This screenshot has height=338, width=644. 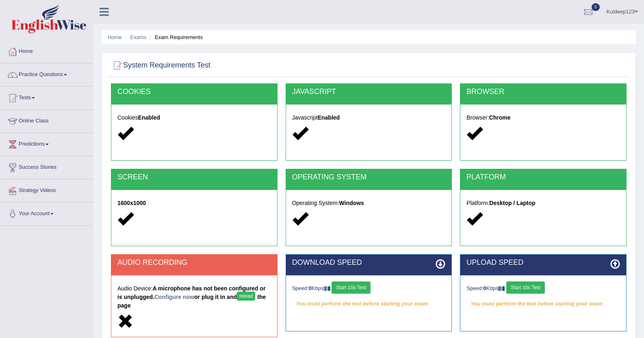 What do you see at coordinates (194, 297) in the screenshot?
I see `h5: Audio Device:` at bounding box center [194, 297].